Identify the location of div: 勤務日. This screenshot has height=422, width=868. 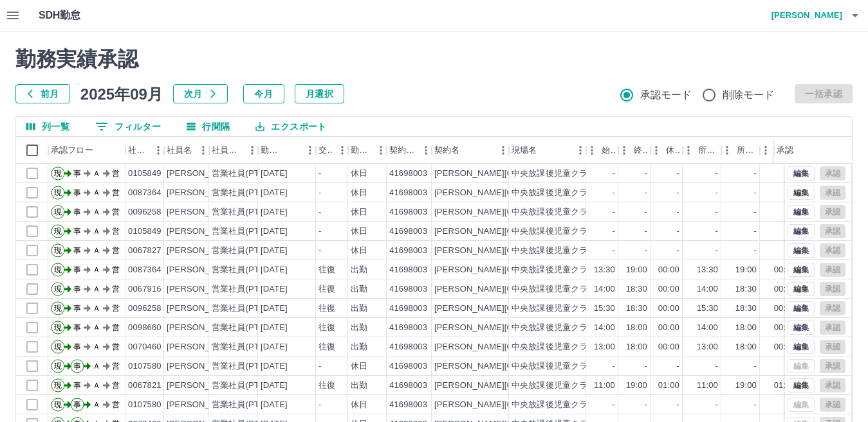
(272, 150).